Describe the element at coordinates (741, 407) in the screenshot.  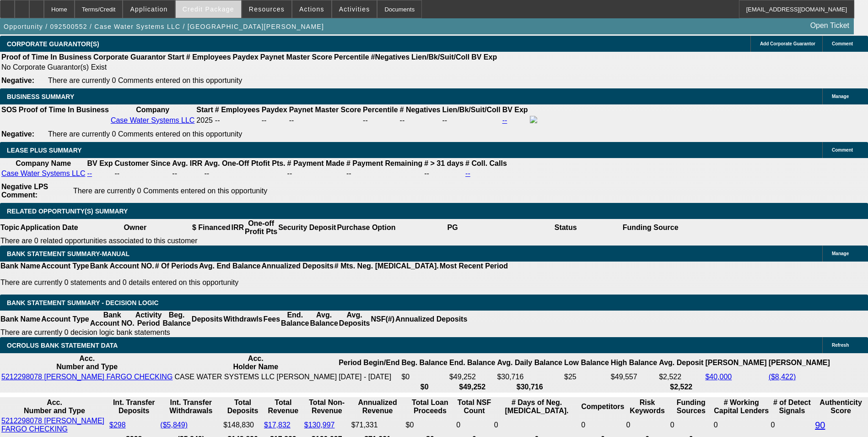
I see `th: # Working Capital Lenders` at that location.